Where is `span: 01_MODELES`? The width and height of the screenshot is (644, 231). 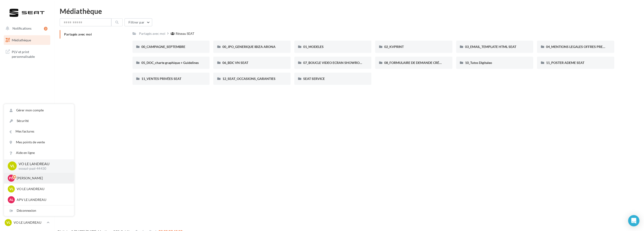
span: 01_MODELES is located at coordinates (313, 47).